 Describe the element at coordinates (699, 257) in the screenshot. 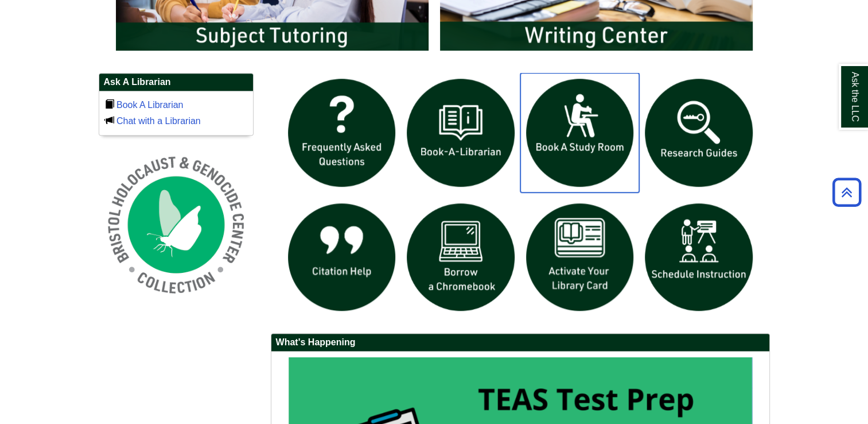

I see `img: For faculty. Schedule Library Instruction icon links to form.` at that location.